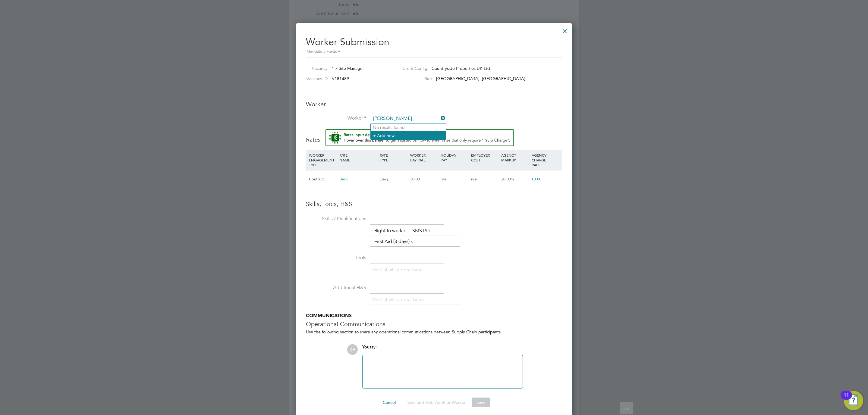 The height and width of the screenshot is (415, 868). What do you see at coordinates (507, 179) in the screenshot?
I see `span: 20.00%` at bounding box center [507, 179].